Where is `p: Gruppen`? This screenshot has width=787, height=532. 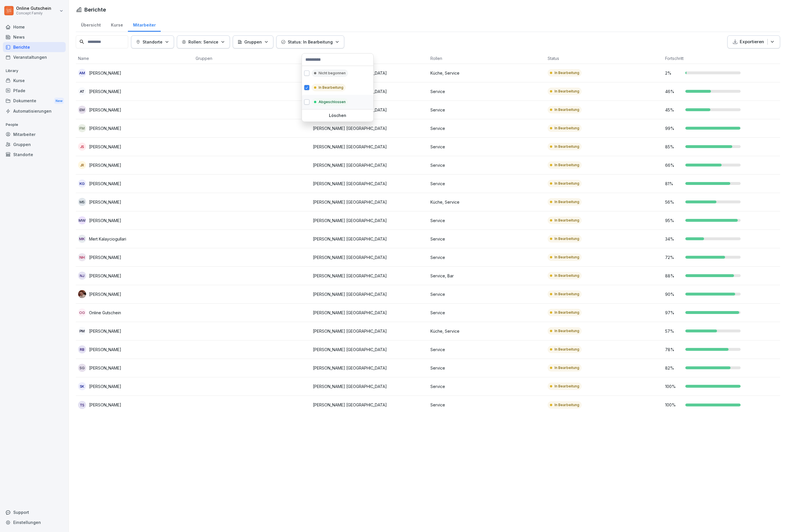 p: Gruppen is located at coordinates (253, 42).